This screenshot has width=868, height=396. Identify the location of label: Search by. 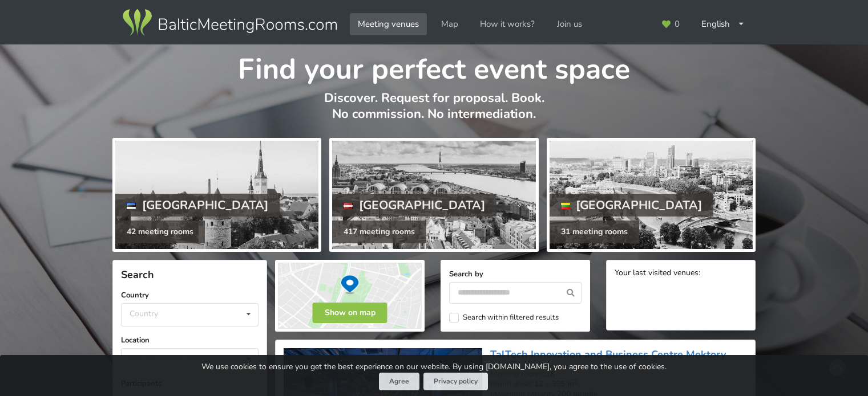
(516, 274).